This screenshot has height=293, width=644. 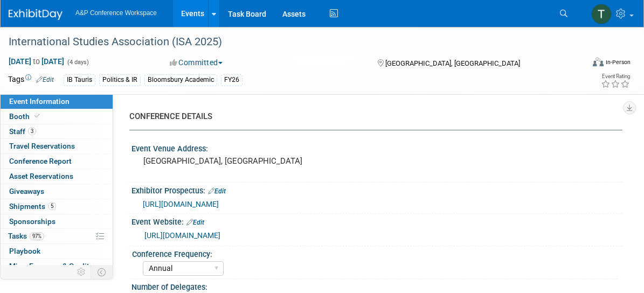 What do you see at coordinates (32, 131) in the screenshot?
I see `span: 3` at bounding box center [32, 131].